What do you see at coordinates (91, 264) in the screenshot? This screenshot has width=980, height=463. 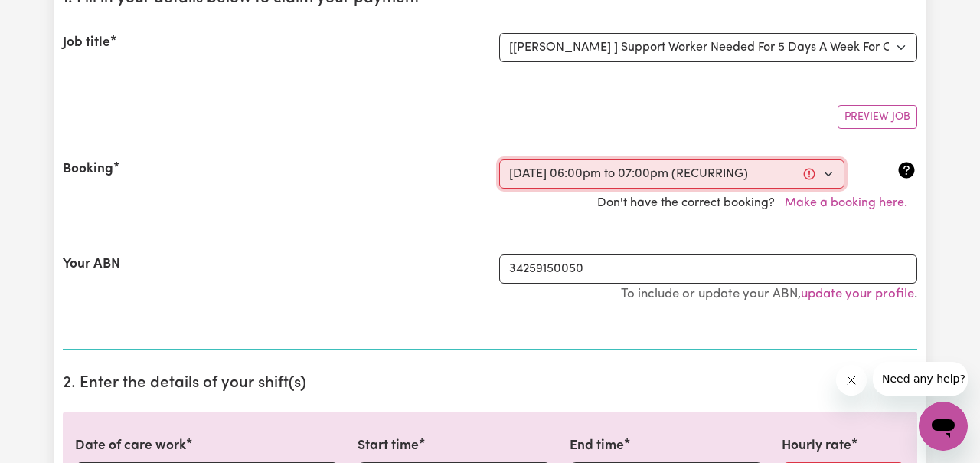 I see `label: Your ABN` at bounding box center [91, 264].